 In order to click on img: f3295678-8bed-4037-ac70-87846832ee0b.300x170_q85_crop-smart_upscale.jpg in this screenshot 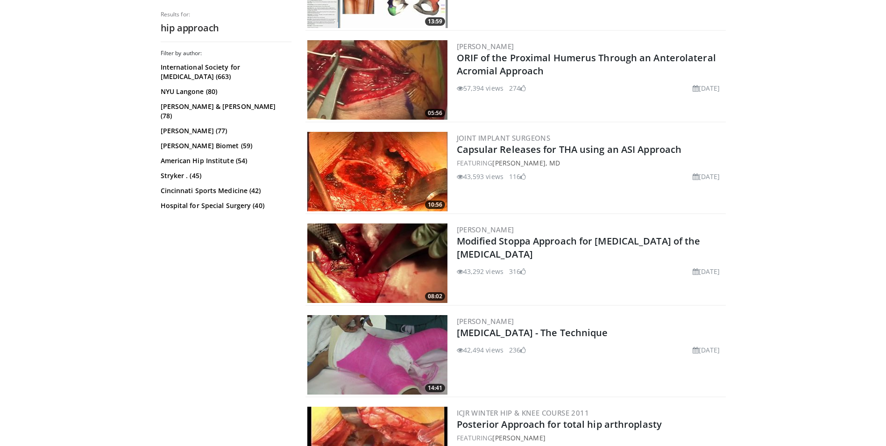, I will do `click(378, 263)`.